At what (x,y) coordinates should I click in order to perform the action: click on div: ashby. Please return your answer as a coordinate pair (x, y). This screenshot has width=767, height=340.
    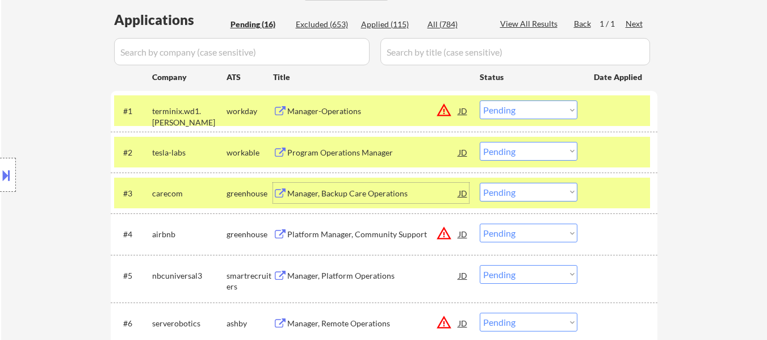
    Looking at the image, I should click on (250, 323).